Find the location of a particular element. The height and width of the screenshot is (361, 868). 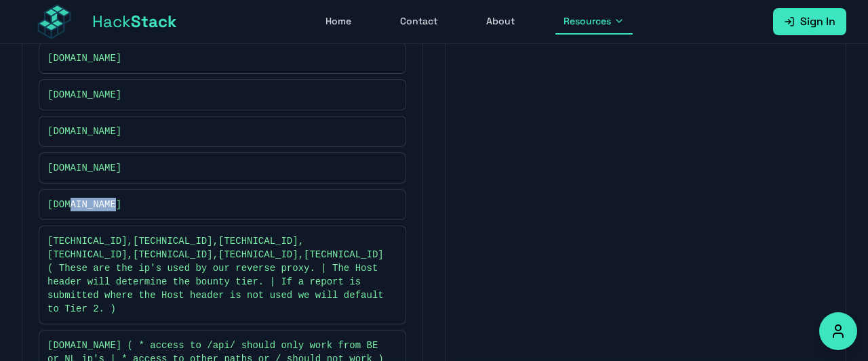

span: Sign In is located at coordinates (818, 22).